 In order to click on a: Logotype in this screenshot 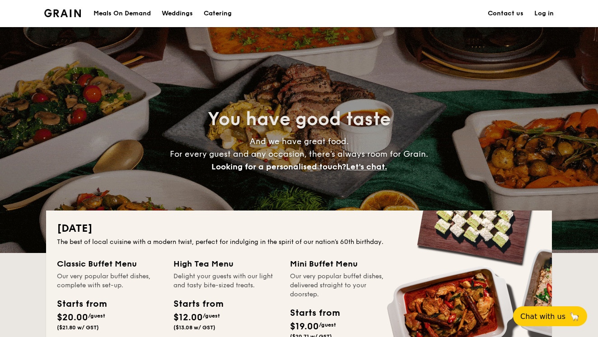, I will do `click(62, 13)`.